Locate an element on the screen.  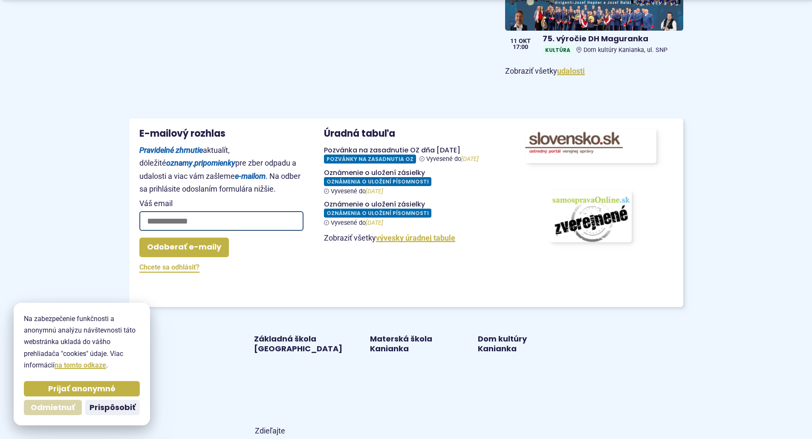
h3: E-mailový rozhlas is located at coordinates (221, 134).